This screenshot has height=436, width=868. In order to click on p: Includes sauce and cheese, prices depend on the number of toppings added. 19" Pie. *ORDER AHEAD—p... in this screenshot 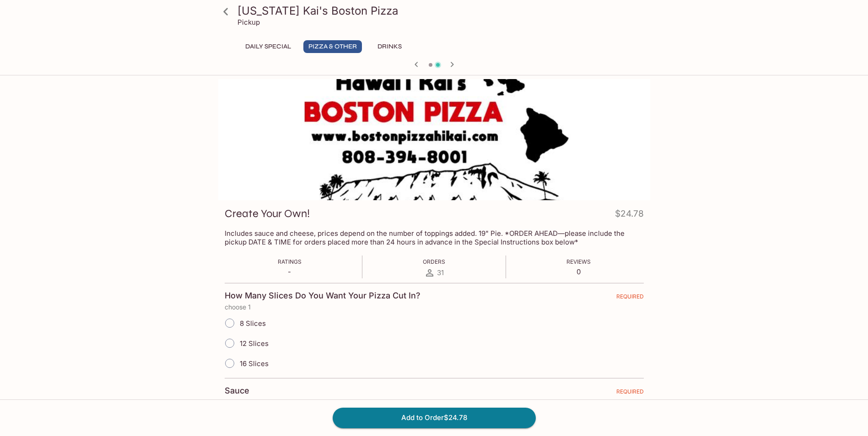, I will do `click(434, 237)`.